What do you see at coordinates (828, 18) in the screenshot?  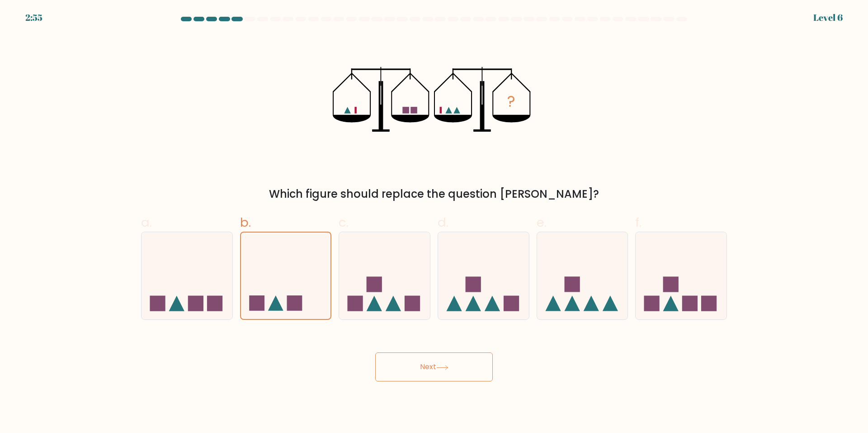 I see `div: Level 6` at bounding box center [828, 18].